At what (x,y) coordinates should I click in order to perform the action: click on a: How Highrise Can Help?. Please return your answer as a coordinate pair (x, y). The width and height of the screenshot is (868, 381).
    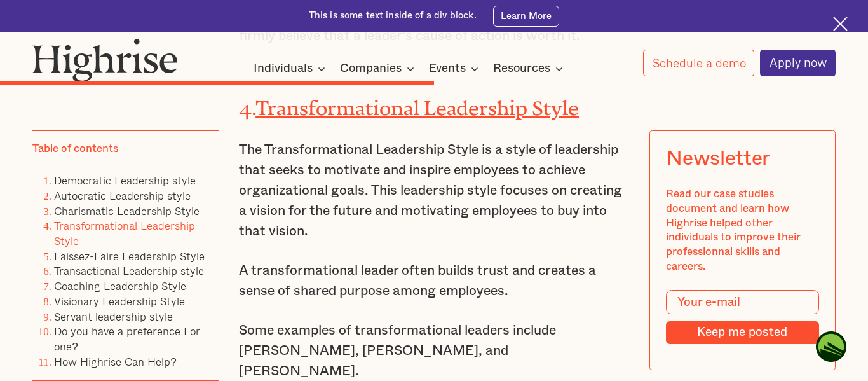
    Looking at the image, I should click on (115, 361).